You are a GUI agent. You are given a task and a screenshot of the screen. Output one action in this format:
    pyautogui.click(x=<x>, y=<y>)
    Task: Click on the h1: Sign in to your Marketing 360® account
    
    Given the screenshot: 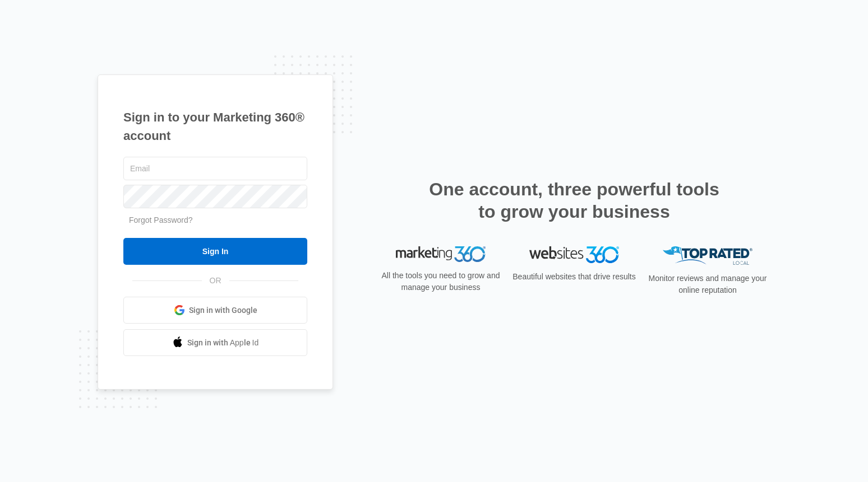 What is the action you would take?
    pyautogui.click(x=215, y=126)
    